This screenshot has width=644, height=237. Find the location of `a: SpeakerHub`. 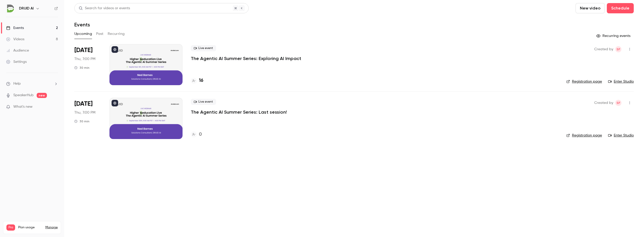

a: SpeakerHub is located at coordinates (23, 95).